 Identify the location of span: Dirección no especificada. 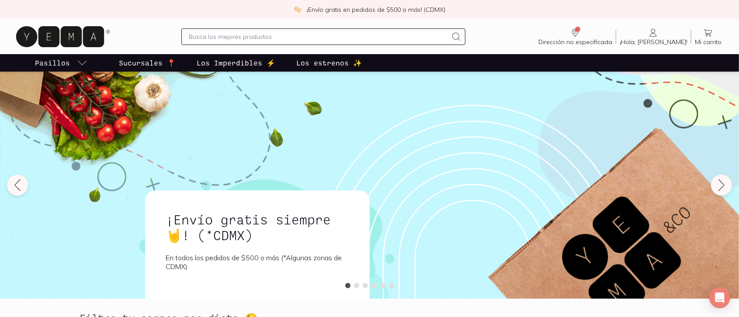
(575, 42).